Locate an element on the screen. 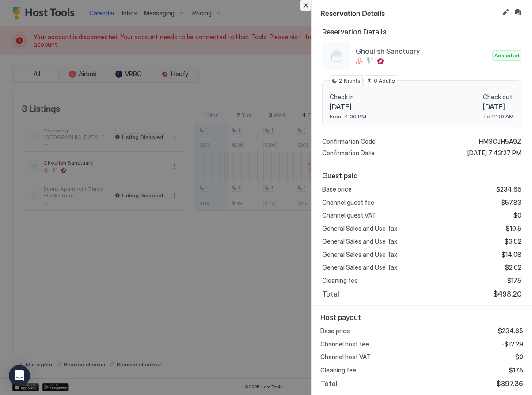 The image size is (532, 395). span: $0 is located at coordinates (517, 215).